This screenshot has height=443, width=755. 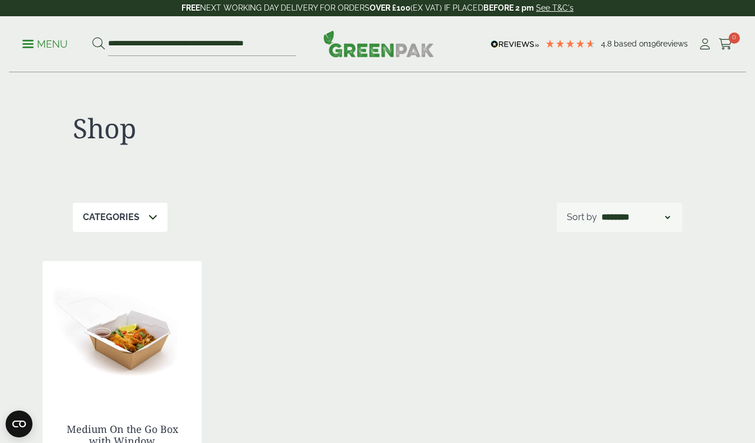 What do you see at coordinates (725, 44) in the screenshot?
I see `a: 0` at bounding box center [725, 44].